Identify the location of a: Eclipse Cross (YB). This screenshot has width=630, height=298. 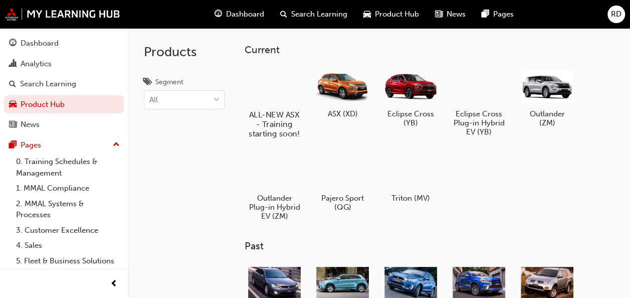
(410, 97).